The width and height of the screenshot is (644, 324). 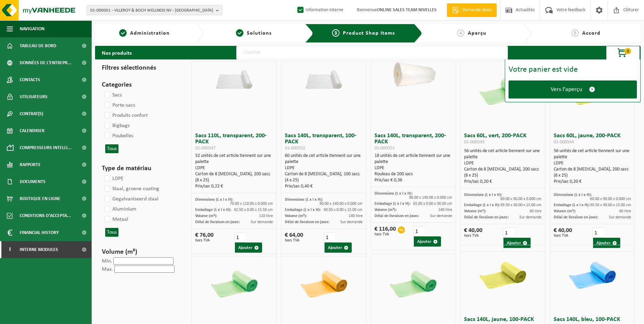 What do you see at coordinates (141, 85) in the screenshot?
I see `h3: Categories` at bounding box center [141, 85].